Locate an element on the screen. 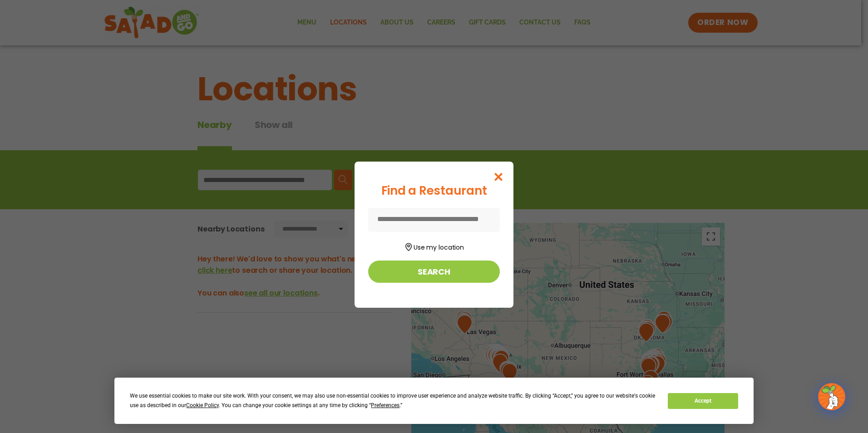 The width and height of the screenshot is (868, 433). img: wpChatIcon is located at coordinates (832, 397).